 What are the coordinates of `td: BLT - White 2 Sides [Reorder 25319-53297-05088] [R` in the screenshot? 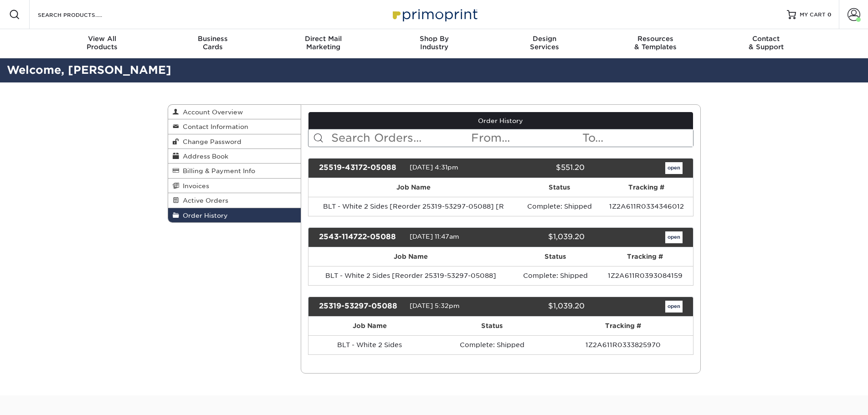 It's located at (413, 206).